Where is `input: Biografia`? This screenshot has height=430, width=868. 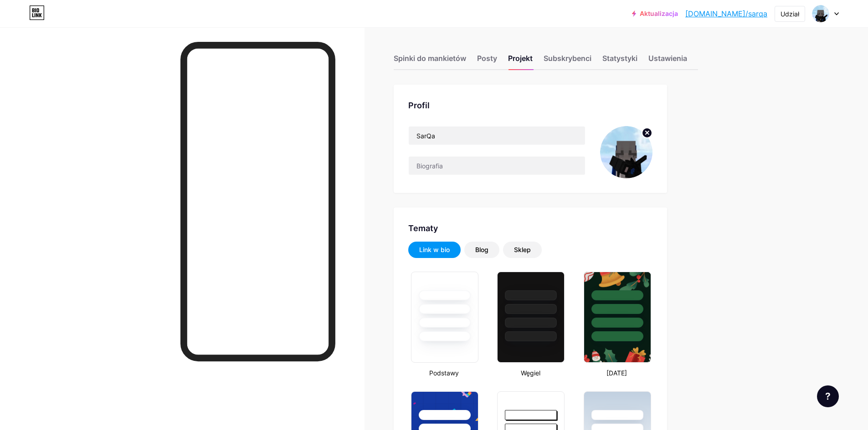
input: Biografia is located at coordinates (497, 165).